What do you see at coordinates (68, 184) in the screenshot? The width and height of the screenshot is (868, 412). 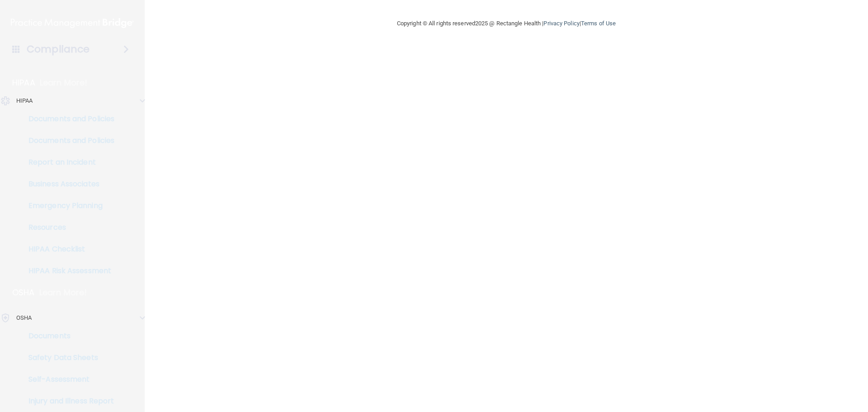 I see `p: Business Associates` at bounding box center [68, 184].